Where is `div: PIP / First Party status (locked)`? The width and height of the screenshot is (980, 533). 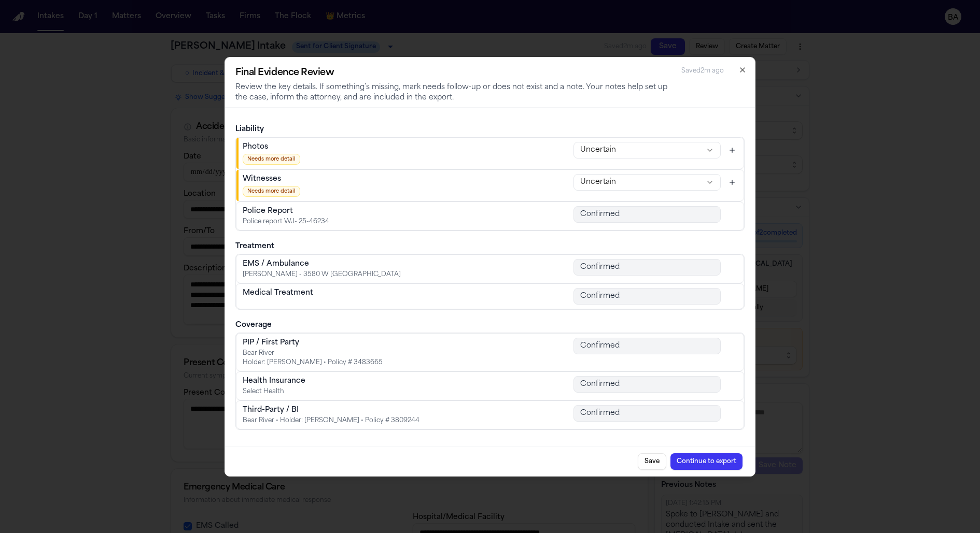 div: PIP / First Party status (locked) is located at coordinates (647, 346).